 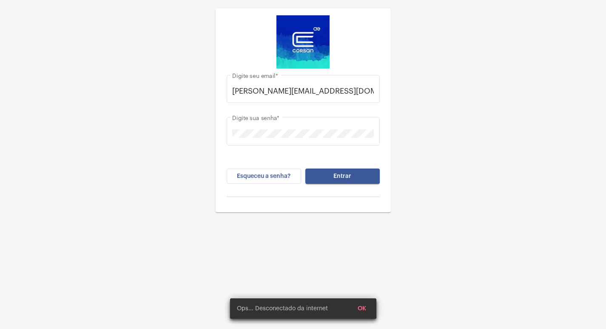 I want to click on input: Digite seu email, so click(x=303, y=91).